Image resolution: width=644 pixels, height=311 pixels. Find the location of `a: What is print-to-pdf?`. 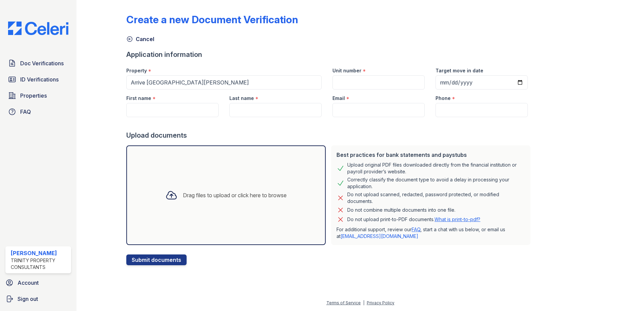

a: What is print-to-pdf? is located at coordinates (457, 219).